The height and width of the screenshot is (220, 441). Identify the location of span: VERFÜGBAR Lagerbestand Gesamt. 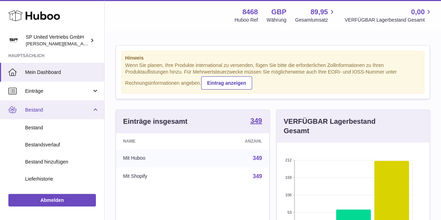
(389, 20).